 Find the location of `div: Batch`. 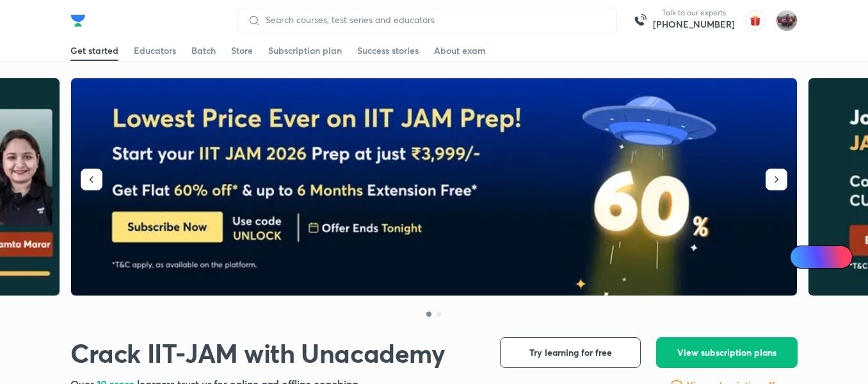

div: Batch is located at coordinates (204, 51).